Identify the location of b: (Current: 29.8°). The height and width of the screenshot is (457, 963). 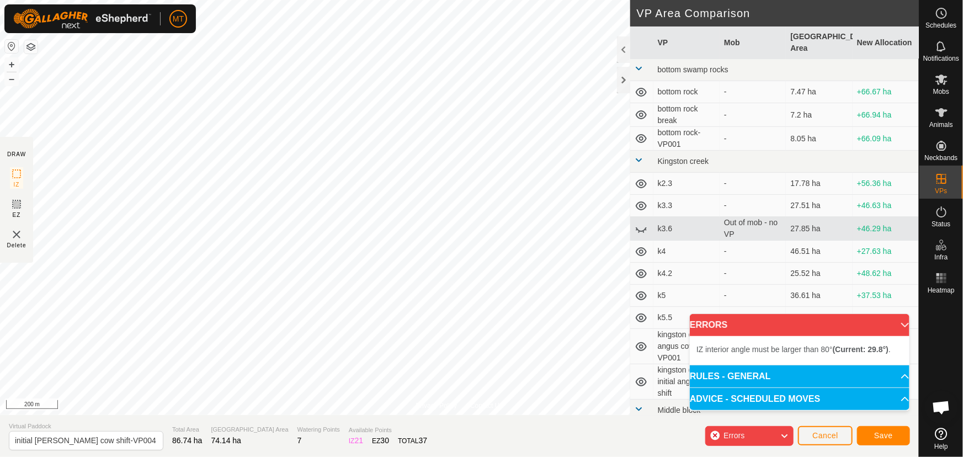
(860, 349).